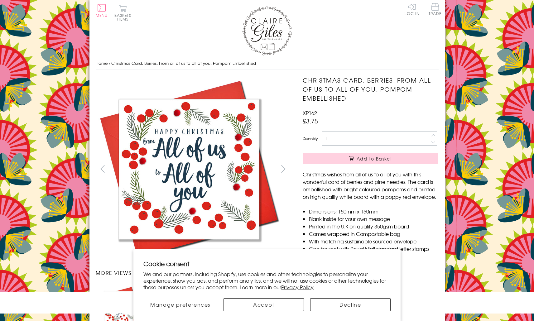 This screenshot has width=534, height=321. I want to click on button: Accept, so click(264, 305).